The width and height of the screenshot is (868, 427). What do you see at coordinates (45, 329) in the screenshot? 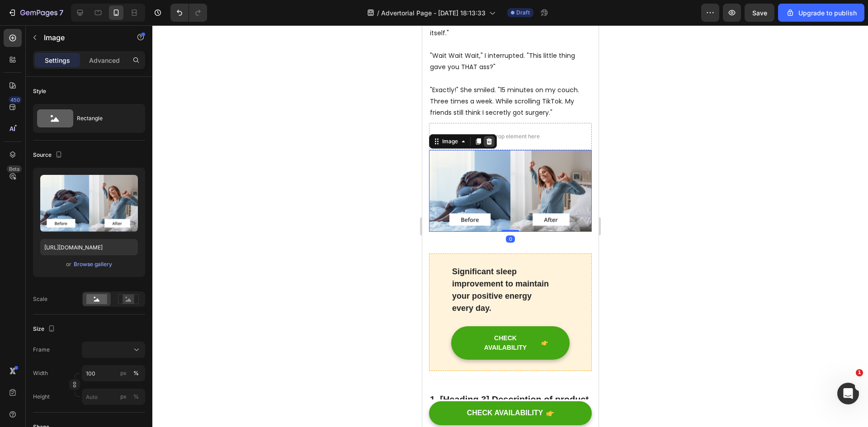
I see `div: Size` at bounding box center [45, 329].